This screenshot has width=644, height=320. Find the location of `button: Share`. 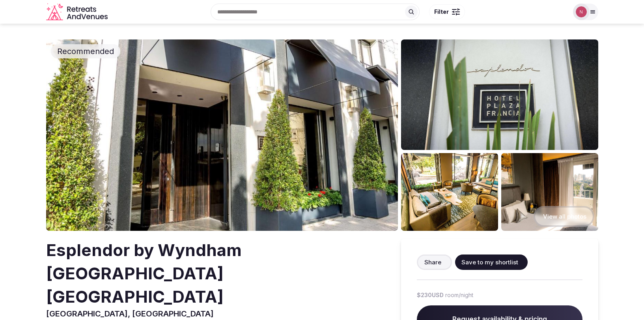

button: Share is located at coordinates (434, 262).